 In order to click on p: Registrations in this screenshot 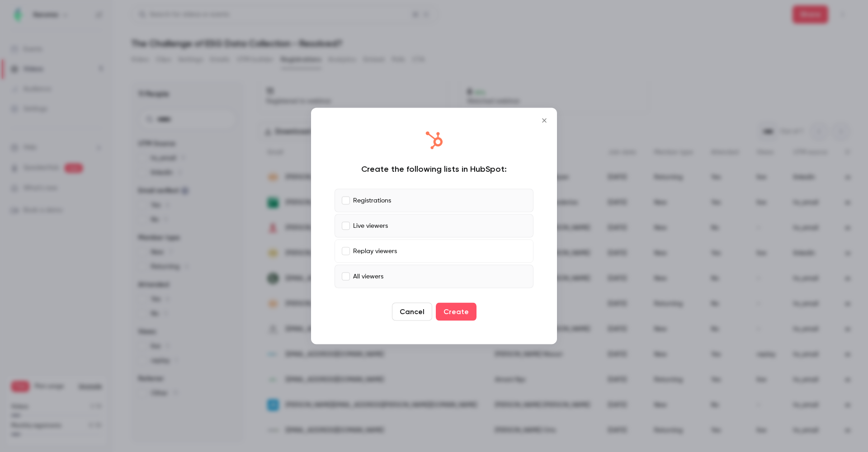, I will do `click(372, 200)`.